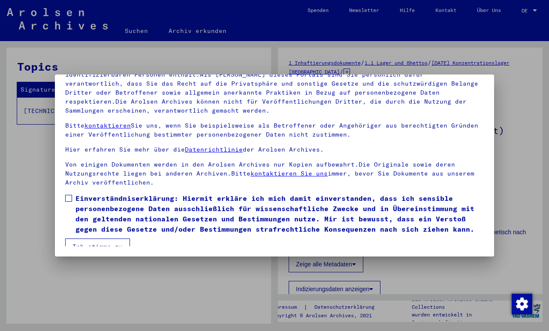  What do you see at coordinates (274, 130) in the screenshot?
I see `p: Bitte Sie uns, wenn Sie beispielsweise als Betroffener oder Angehöriger aus berechtigten Gründen ...` at bounding box center [274, 130].